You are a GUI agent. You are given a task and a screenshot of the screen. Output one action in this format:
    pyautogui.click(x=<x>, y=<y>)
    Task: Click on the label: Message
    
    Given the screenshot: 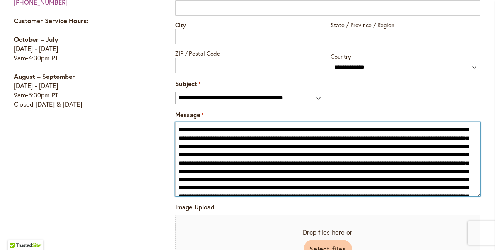 What is the action you would take?
    pyautogui.click(x=189, y=115)
    